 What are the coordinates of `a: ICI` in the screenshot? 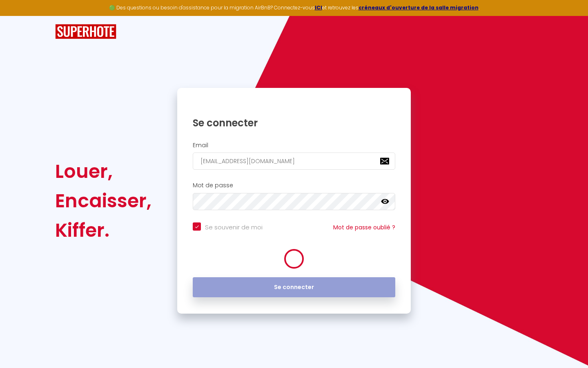 It's located at (319, 7).